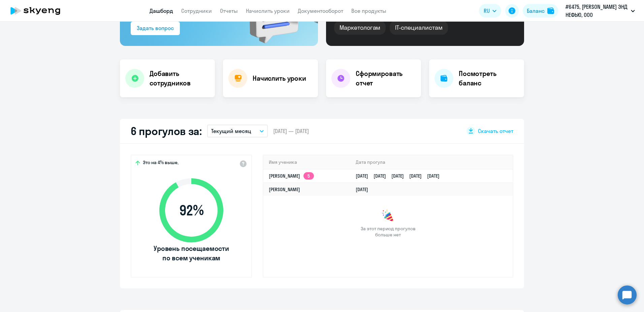  What do you see at coordinates (155, 28) in the screenshot?
I see `button: Задать вопрос` at bounding box center [155, 28].